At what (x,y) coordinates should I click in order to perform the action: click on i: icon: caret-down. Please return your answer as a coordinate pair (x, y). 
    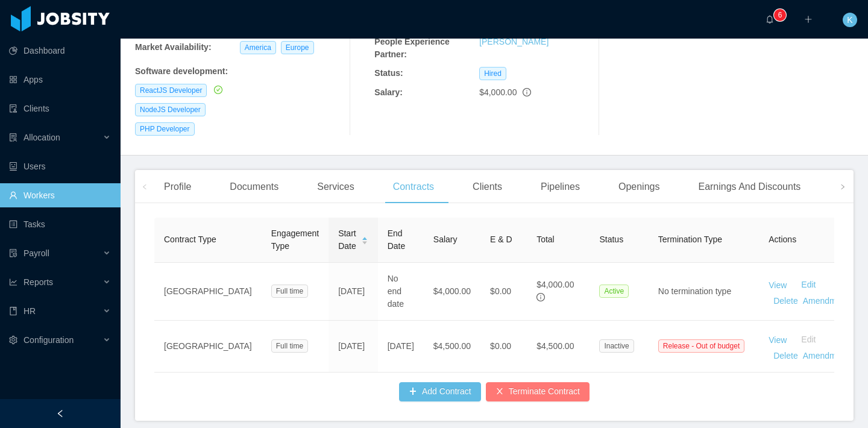
    Looking at the image, I should click on (364, 241).